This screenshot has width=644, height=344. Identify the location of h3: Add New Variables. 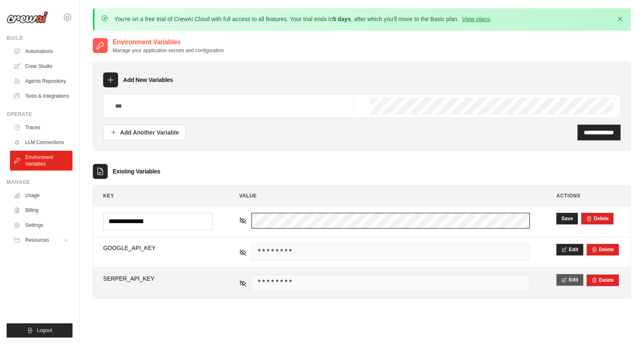
(148, 80).